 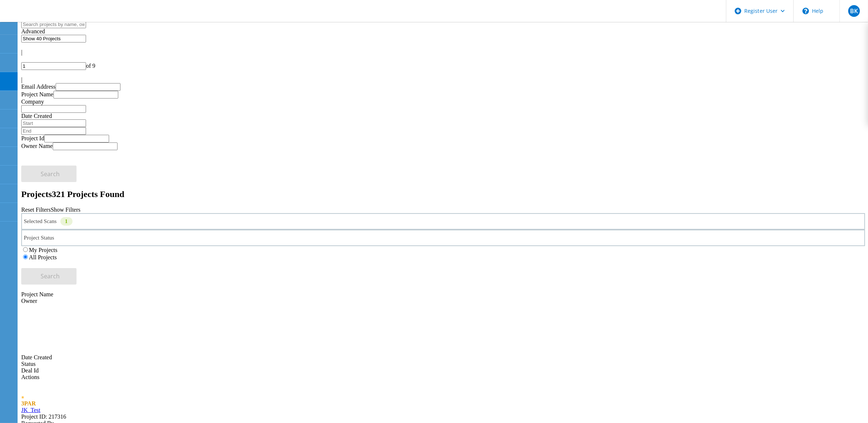 I want to click on a: Live Optics Dashboard, so click(x=47, y=17).